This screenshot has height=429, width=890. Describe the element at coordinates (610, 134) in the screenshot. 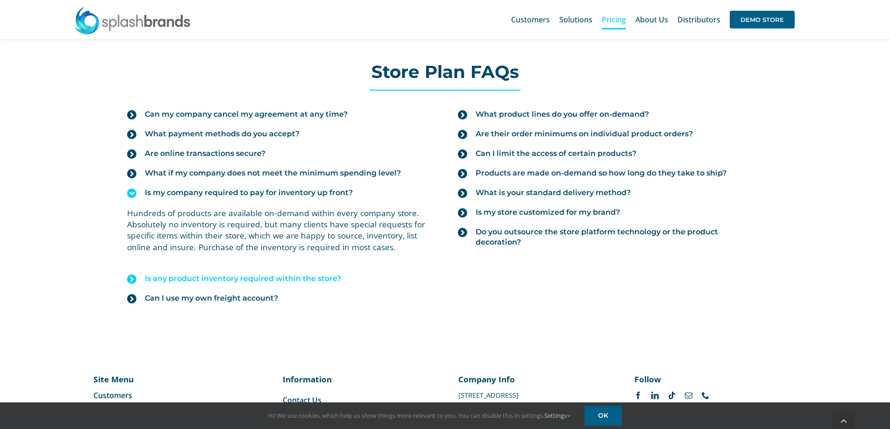

I see `a: Are their order minimums on individual product orders?` at that location.